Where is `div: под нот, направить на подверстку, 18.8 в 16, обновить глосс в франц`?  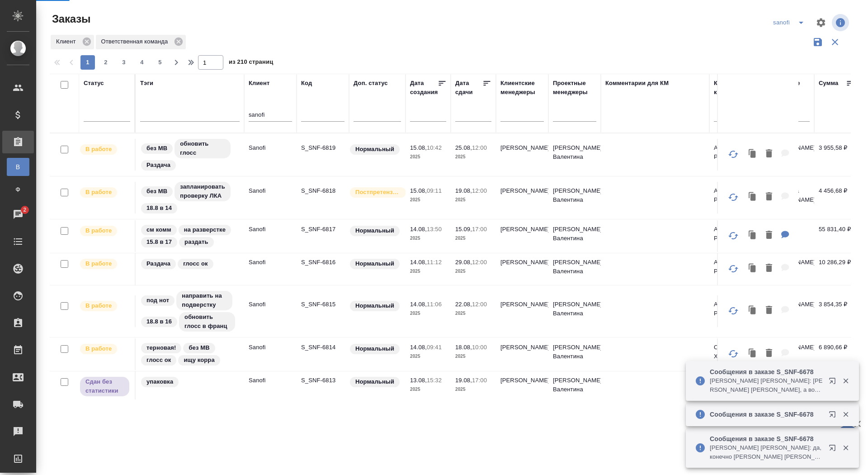 div: под нот, направить на подверстку, 18.8 в 16, обновить глосс в франц is located at coordinates (190, 311).